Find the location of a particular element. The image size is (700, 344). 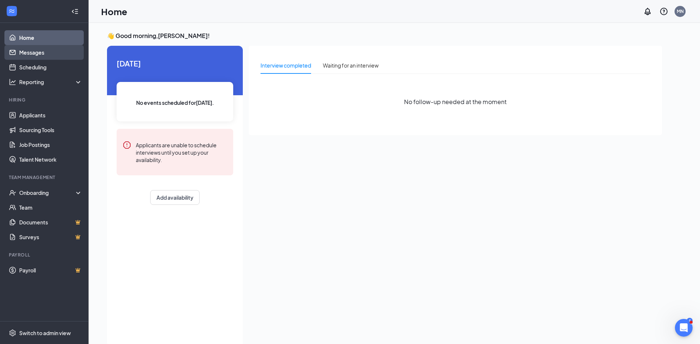

svg: Error is located at coordinates (127, 145).